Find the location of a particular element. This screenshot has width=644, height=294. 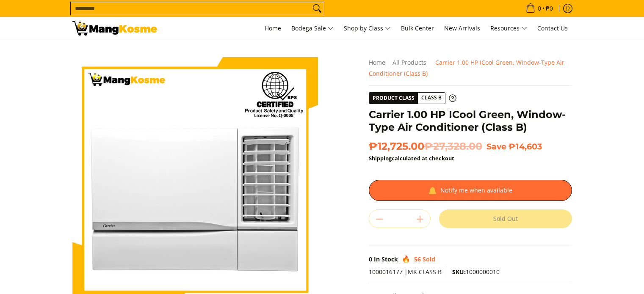

a: Bulk Center is located at coordinates (417, 28).